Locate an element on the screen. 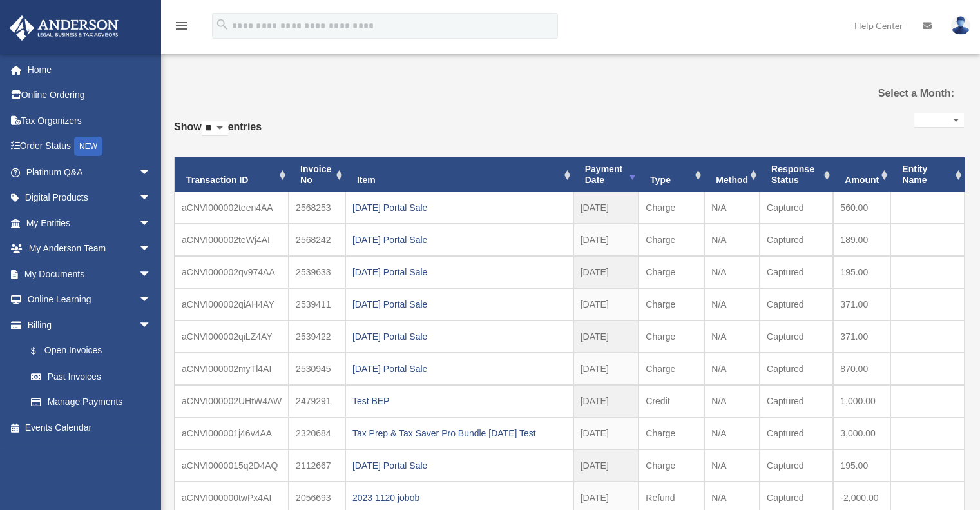  a: Order StatusNEW is located at coordinates (90, 147).